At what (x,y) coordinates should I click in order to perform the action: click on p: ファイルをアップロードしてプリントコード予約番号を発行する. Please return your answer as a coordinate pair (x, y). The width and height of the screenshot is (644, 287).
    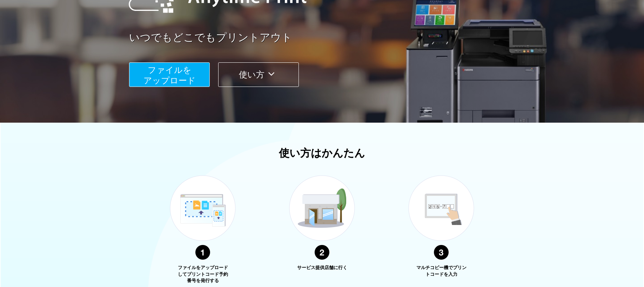
    Looking at the image, I should click on (203, 275).